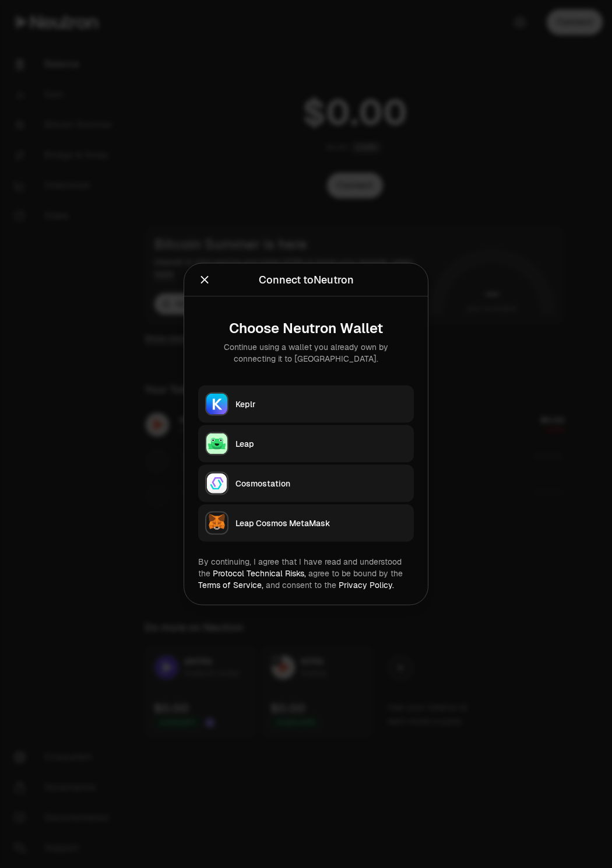  What do you see at coordinates (216, 444) in the screenshot?
I see `img: Leap` at bounding box center [216, 444].